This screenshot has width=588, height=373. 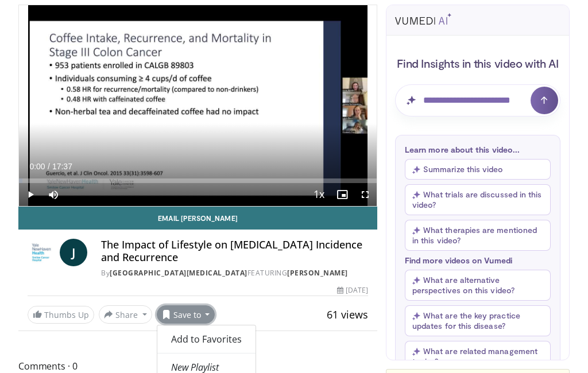 What do you see at coordinates (343, 194) in the screenshot?
I see `button: Enable picture-in-picture mode` at bounding box center [343, 194].